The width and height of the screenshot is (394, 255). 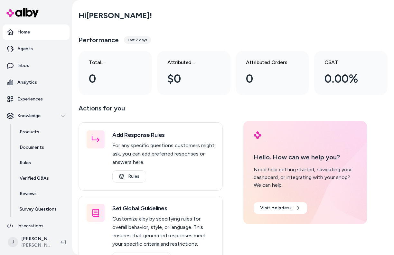 I want to click on a: Reviews, so click(x=41, y=194).